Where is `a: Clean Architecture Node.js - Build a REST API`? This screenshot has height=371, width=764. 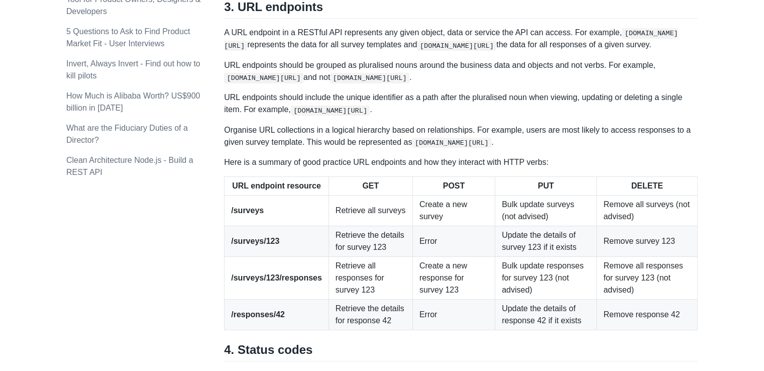
a: Clean Architecture Node.js - Build a REST API is located at coordinates (130, 166).